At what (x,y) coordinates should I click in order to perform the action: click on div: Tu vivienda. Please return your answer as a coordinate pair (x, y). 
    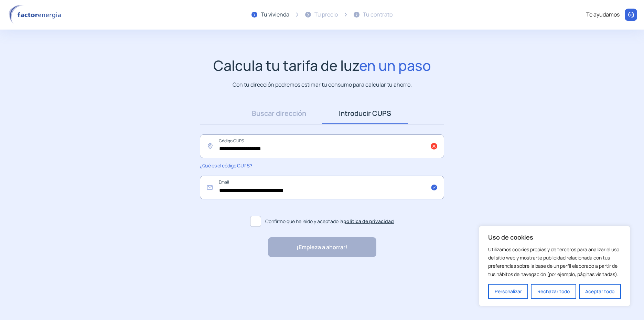
    Looking at the image, I should click on (275, 15).